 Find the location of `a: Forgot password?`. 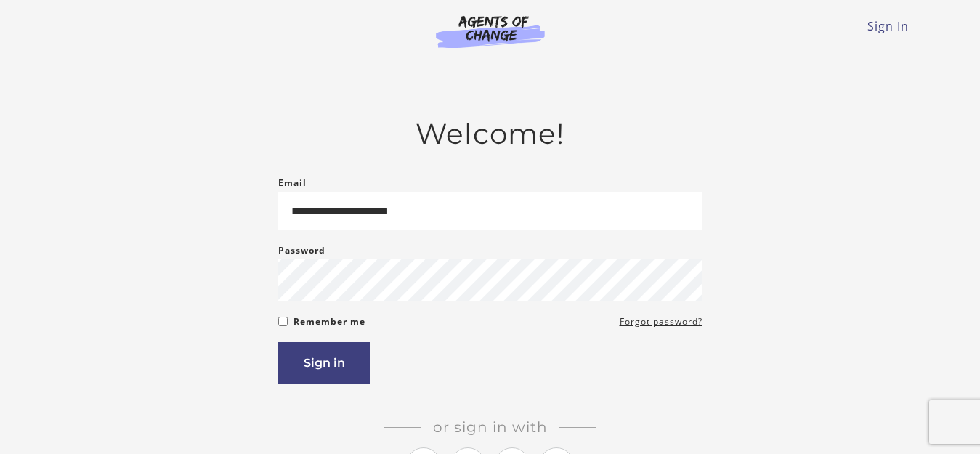

a: Forgot password? is located at coordinates (661, 322).